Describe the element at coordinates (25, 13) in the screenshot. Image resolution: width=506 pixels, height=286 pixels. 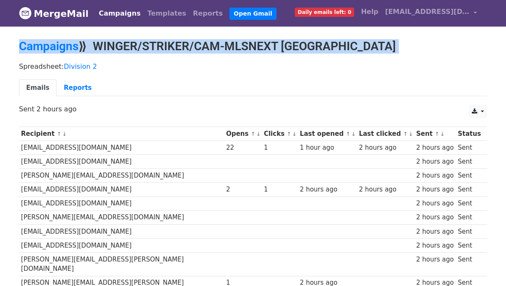
I see `img: MergeMail logo` at that location.